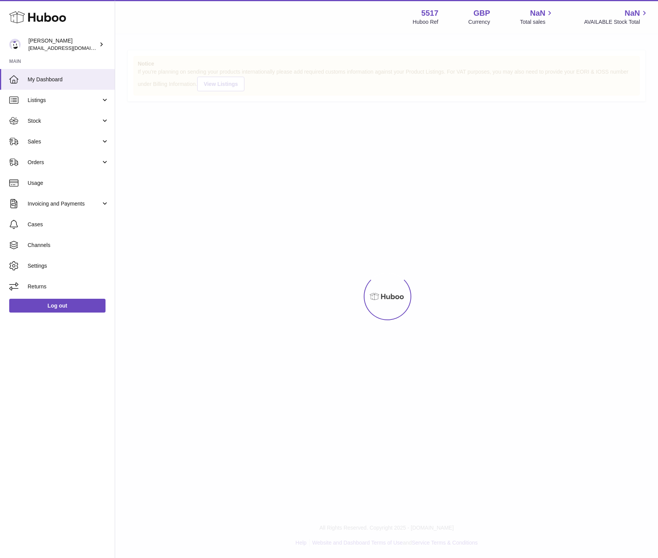 The image size is (658, 558). I want to click on div: Currency, so click(479, 22).